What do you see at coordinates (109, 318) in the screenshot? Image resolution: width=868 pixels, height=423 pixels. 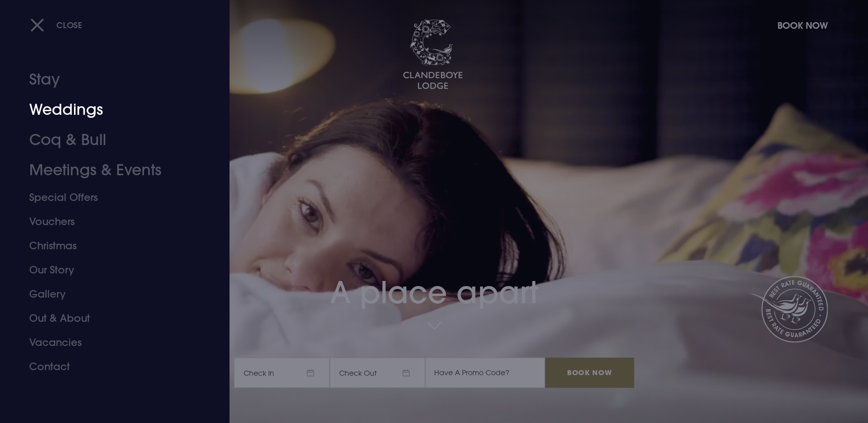 I see `a: Out & About` at bounding box center [109, 318].